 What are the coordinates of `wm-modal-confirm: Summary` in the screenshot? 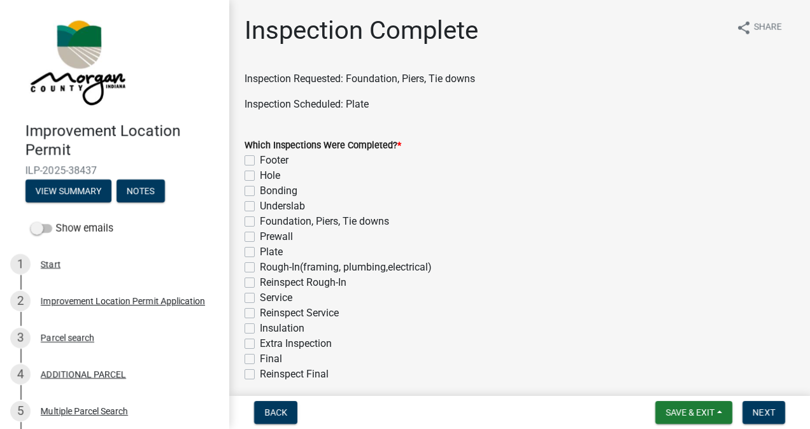 It's located at (68, 192).